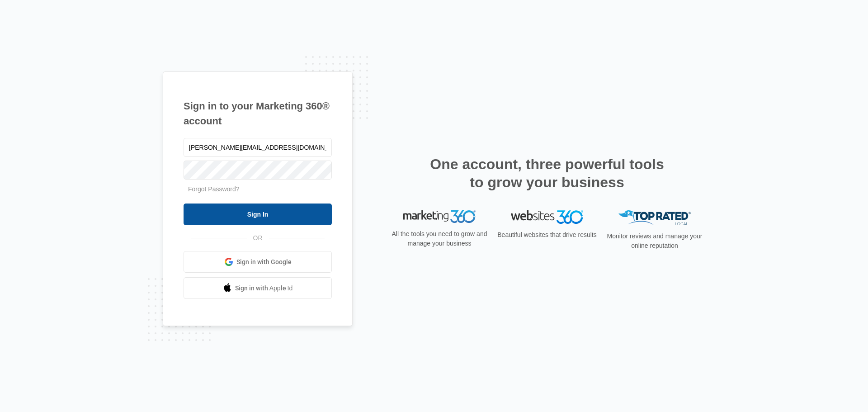 The height and width of the screenshot is (412, 868). Describe the element at coordinates (547, 235) in the screenshot. I see `p: Beautiful websites that drive results` at that location.